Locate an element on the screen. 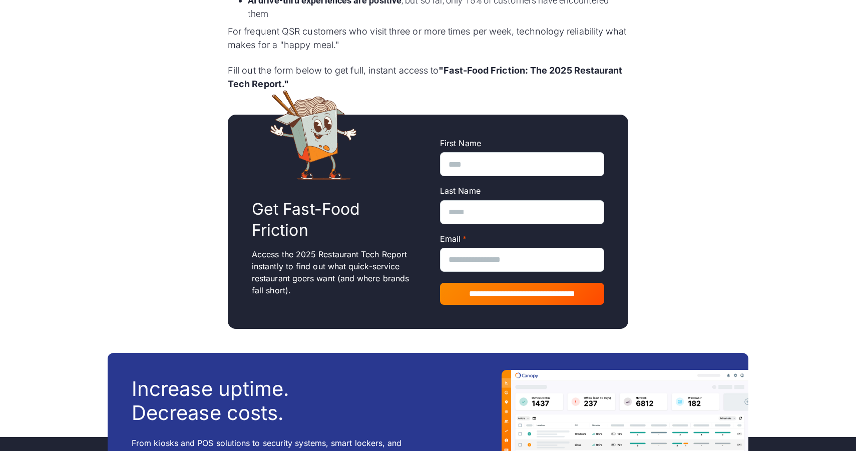  h2: Get Fast-Food Friction is located at coordinates (334, 219).